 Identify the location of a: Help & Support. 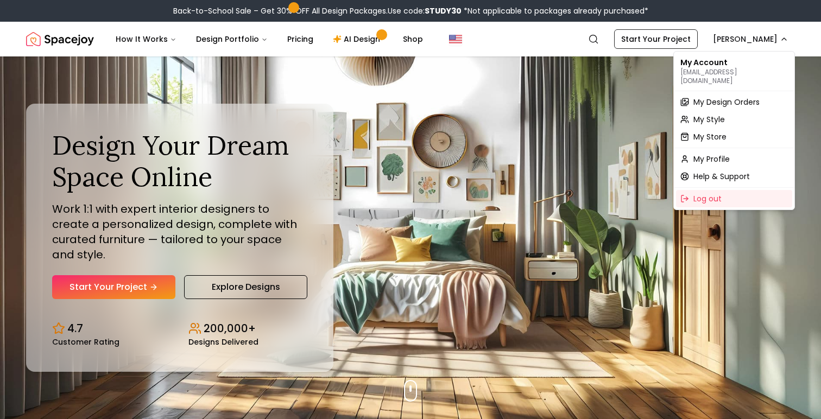
(734, 176).